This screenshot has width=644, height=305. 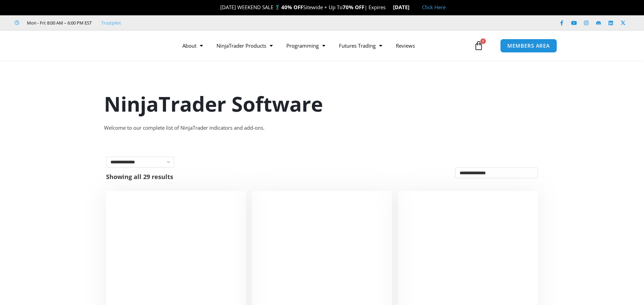 I want to click on a: Trustpilot, so click(x=111, y=23).